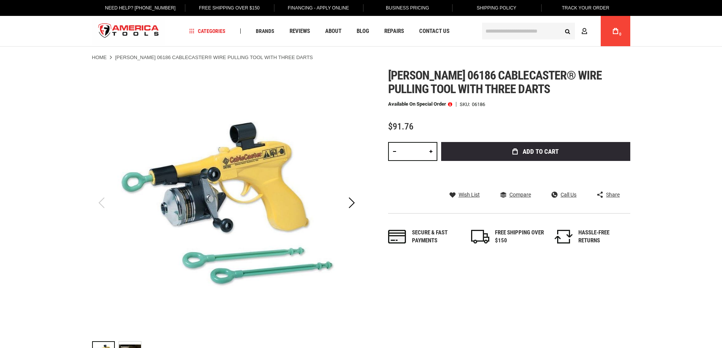 This screenshot has height=348, width=722. I want to click on a: Reviews, so click(300, 31).